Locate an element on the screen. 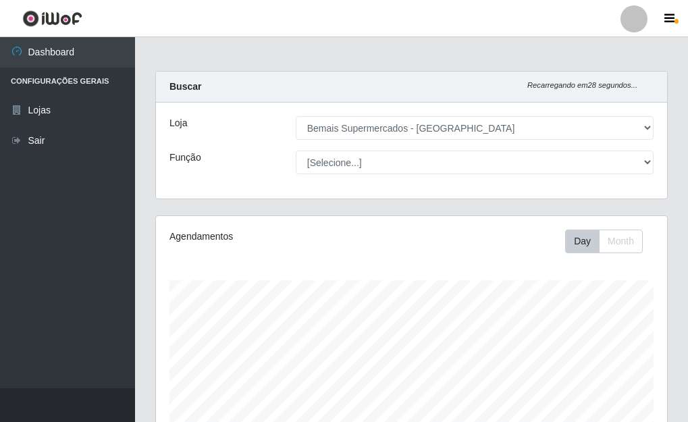  img: CoreUI Logo is located at coordinates (52, 18).